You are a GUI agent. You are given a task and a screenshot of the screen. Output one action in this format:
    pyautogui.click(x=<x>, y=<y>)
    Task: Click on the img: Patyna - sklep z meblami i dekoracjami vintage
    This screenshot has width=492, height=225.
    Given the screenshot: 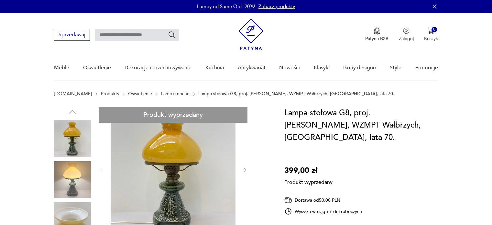 What is the action you would take?
    pyautogui.click(x=251, y=34)
    